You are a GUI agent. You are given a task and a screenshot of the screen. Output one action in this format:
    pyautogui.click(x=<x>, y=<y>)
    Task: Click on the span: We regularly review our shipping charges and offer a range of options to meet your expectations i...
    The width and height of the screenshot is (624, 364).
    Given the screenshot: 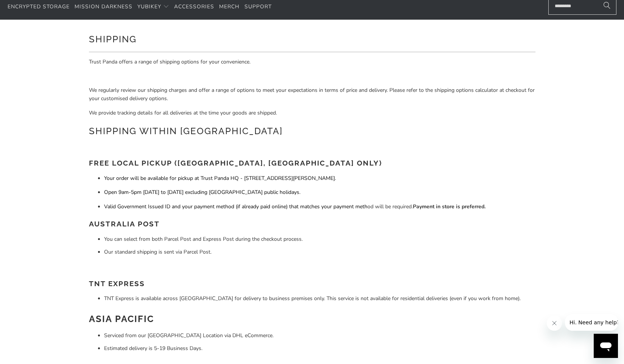 What is the action you would take?
    pyautogui.click(x=312, y=94)
    